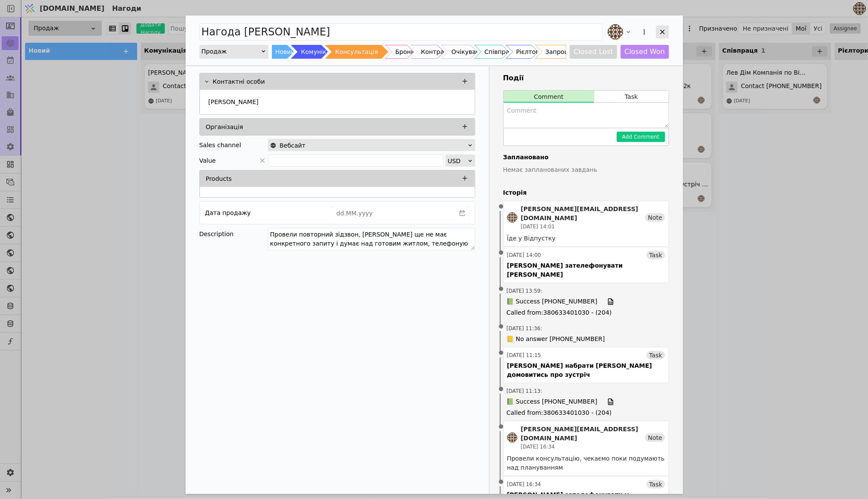 The height and width of the screenshot is (499, 868). Describe the element at coordinates (286, 52) in the screenshot. I see `div: Новий` at that location.